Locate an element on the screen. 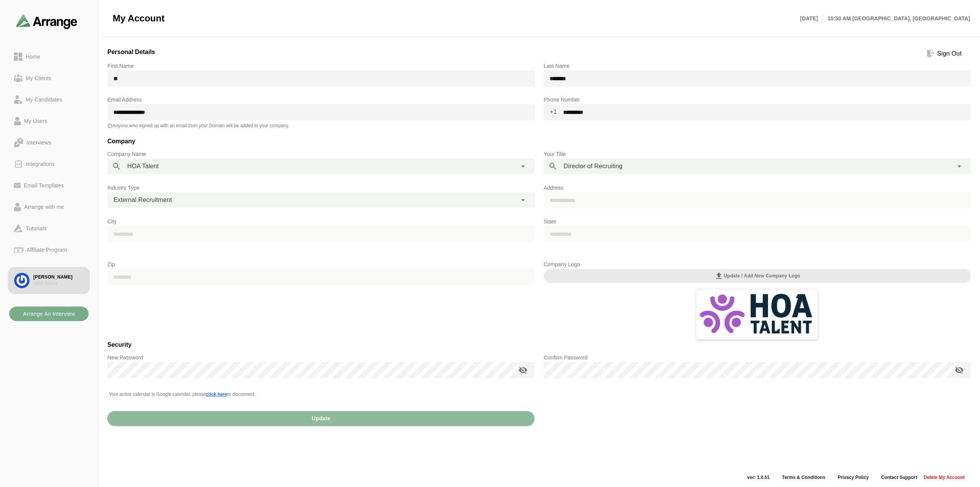 This screenshot has height=487, width=980. p: State is located at coordinates (757, 221).